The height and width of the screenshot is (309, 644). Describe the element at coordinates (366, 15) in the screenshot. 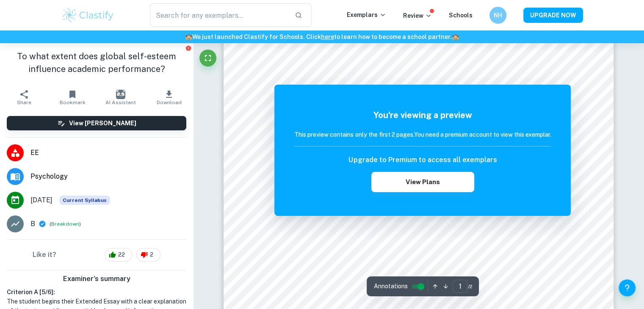

I see `p: Exemplars` at that location.